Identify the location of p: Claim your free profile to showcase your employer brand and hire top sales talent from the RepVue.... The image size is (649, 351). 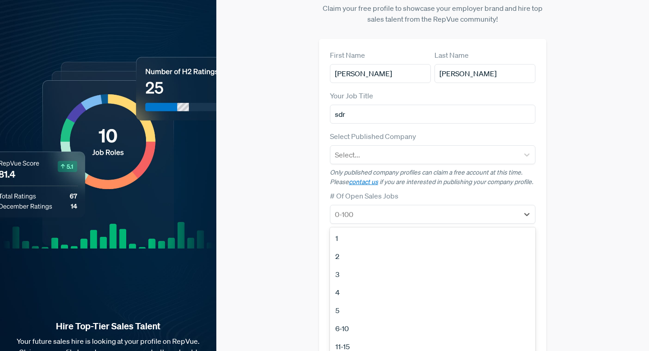
(433, 14).